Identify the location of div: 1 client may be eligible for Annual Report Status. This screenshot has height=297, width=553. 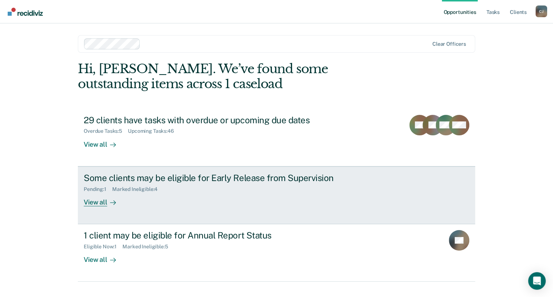
(212, 235).